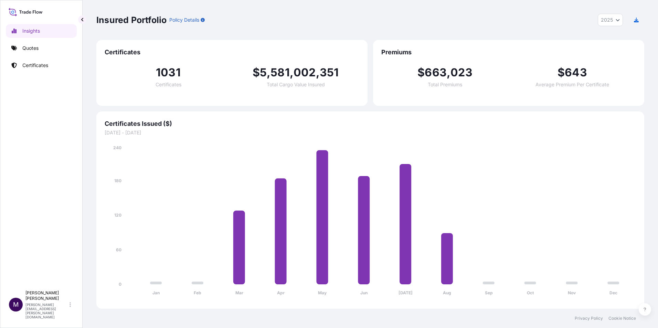  What do you see at coordinates (184, 20) in the screenshot?
I see `p: Policy Details` at bounding box center [184, 20].